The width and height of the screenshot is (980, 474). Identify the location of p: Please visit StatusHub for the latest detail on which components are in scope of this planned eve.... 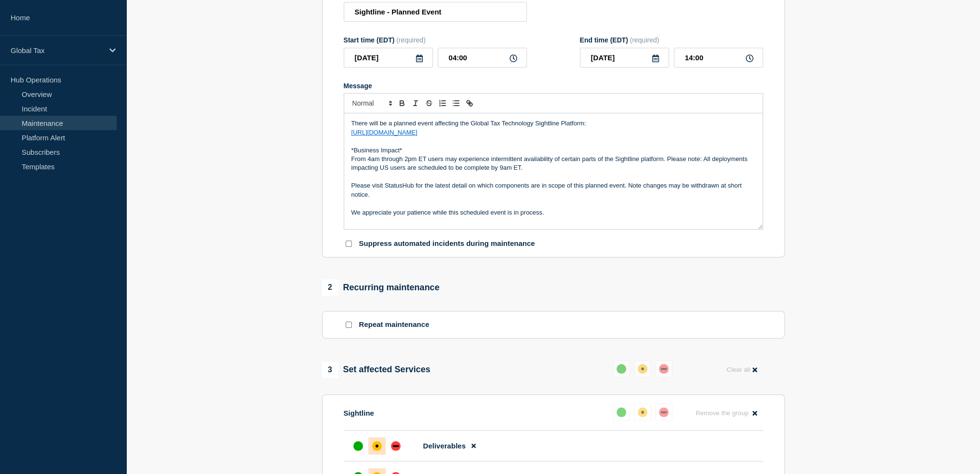
(553, 190).